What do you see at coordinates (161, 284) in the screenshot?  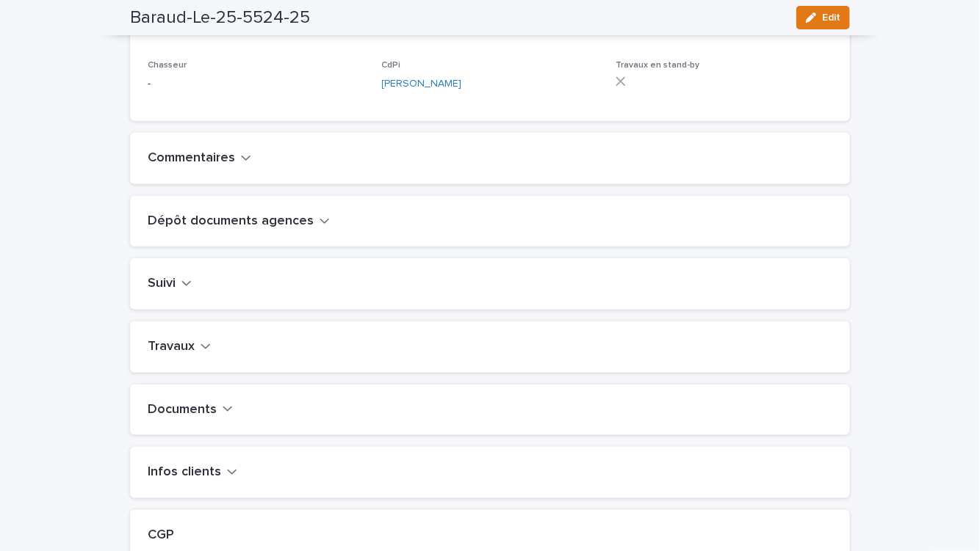 I see `h2: Suivi` at bounding box center [161, 284].